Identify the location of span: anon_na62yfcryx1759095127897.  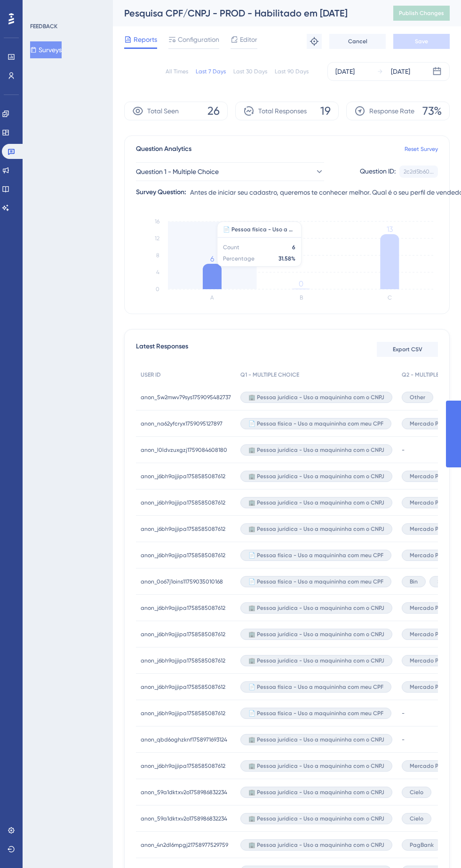
(182, 424).